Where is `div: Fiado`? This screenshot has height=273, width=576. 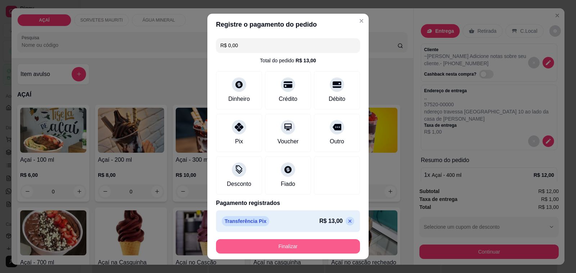 div: Fiado is located at coordinates (288, 184).